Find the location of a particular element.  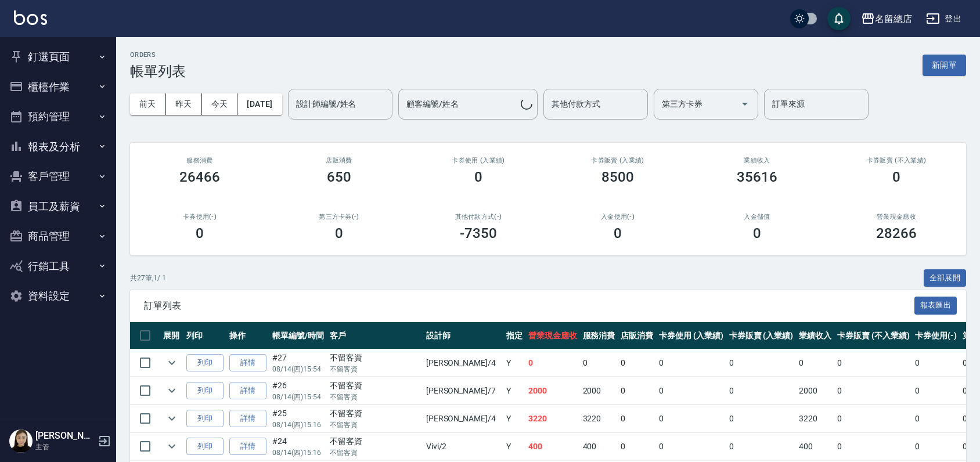

button: 行銷工具 is located at coordinates (58, 266).